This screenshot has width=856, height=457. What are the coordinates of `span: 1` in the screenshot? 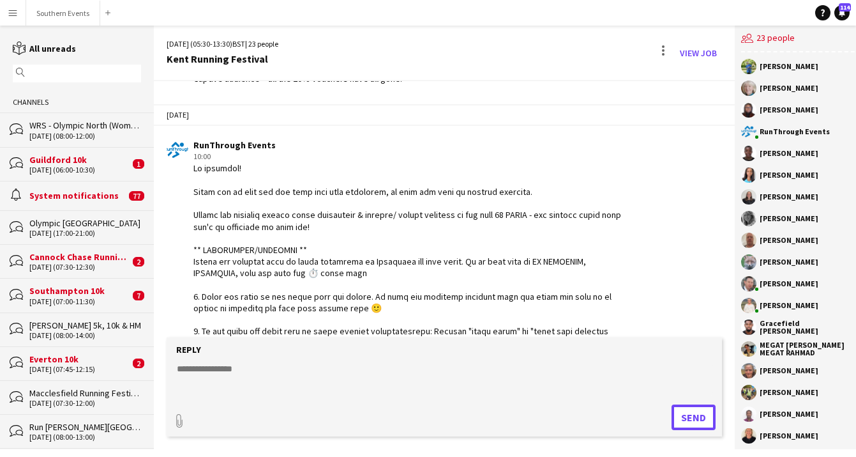 It's located at (139, 163).